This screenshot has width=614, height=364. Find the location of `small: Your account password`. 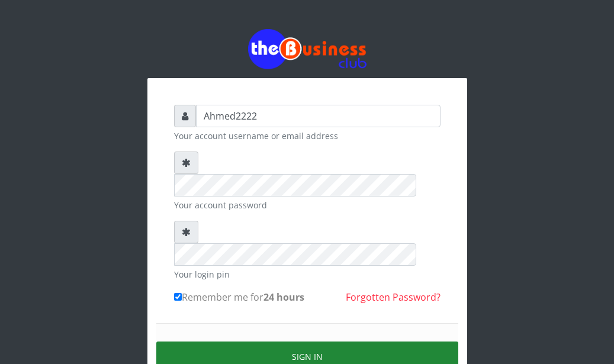

small: Your account password is located at coordinates (307, 205).